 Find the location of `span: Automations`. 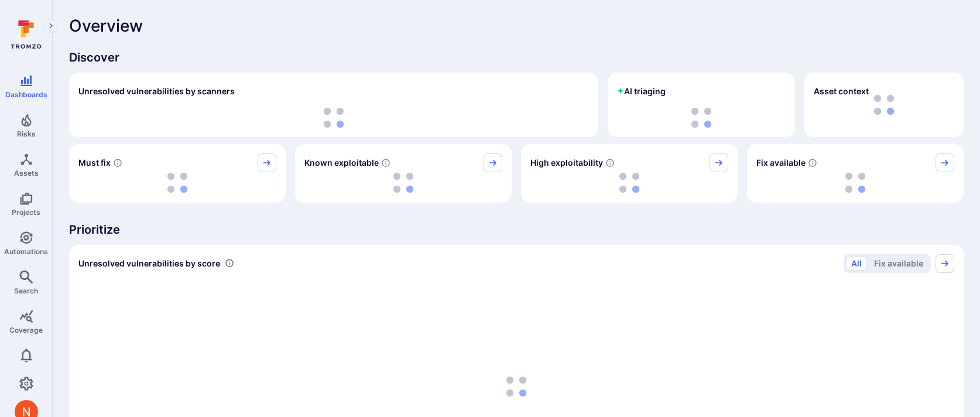

span: Automations is located at coordinates (26, 251).